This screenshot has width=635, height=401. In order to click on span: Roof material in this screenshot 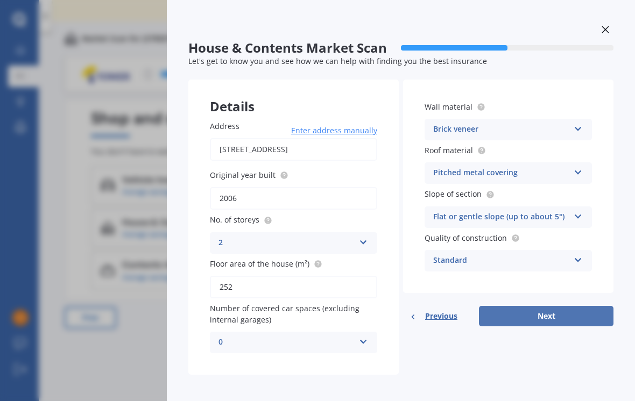, I will do `click(449, 150)`.